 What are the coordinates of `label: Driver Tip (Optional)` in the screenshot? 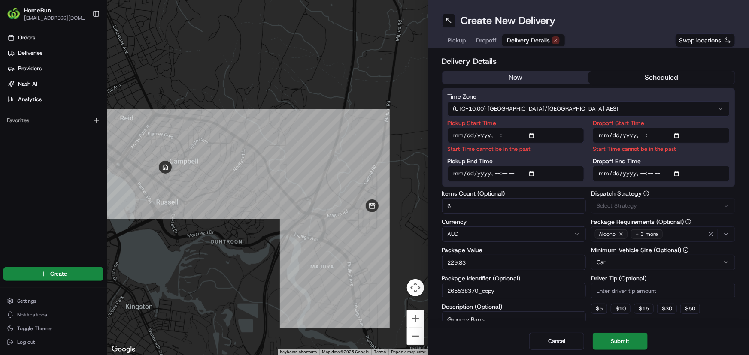 It's located at (663, 279).